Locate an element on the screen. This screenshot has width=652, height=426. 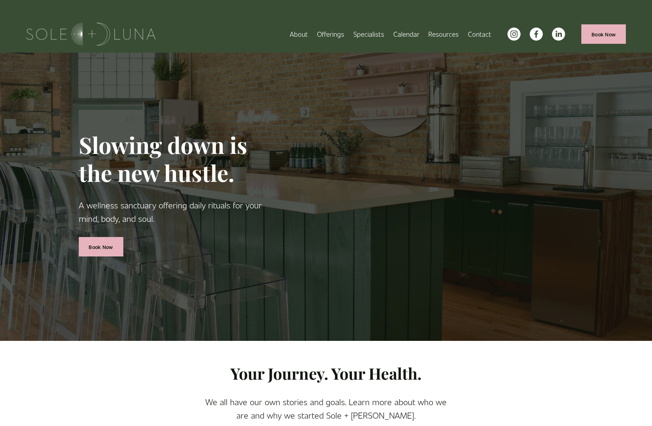
p: A wellness sanctuary offering daily rituals for your mind, body, and soul. is located at coordinates (181, 212).